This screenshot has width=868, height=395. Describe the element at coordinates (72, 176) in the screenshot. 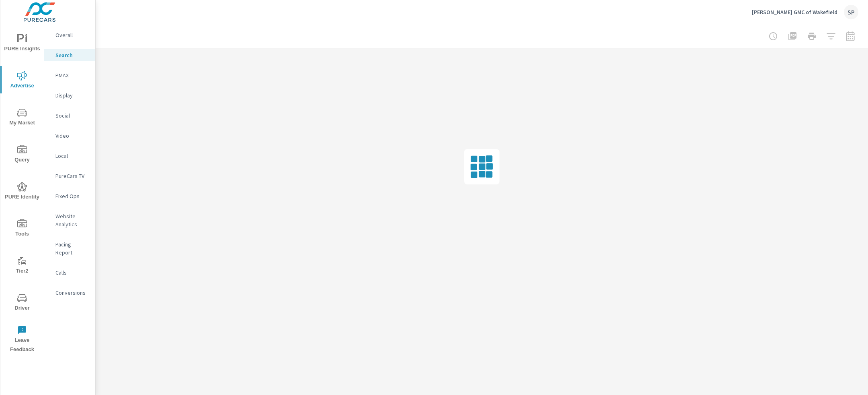

I see `p: PureCars TV` at that location.